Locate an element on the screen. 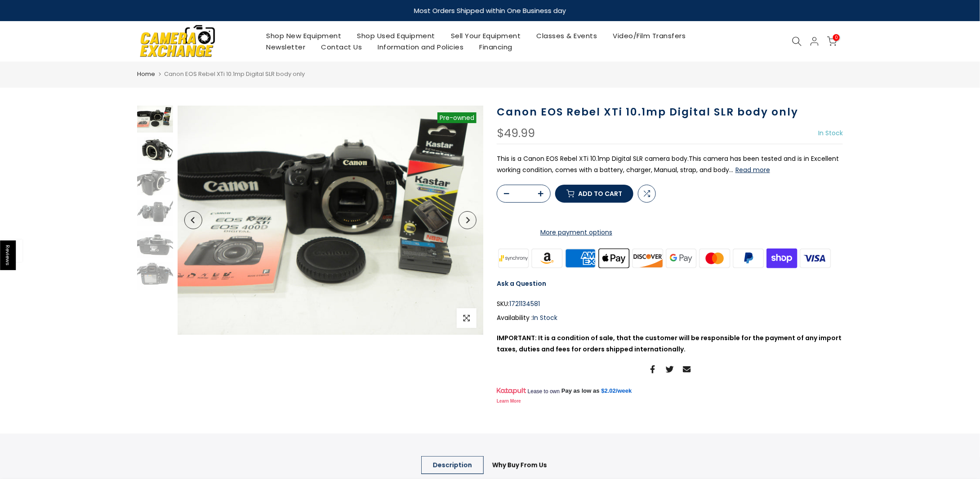  a: More payment options is located at coordinates (576, 232).